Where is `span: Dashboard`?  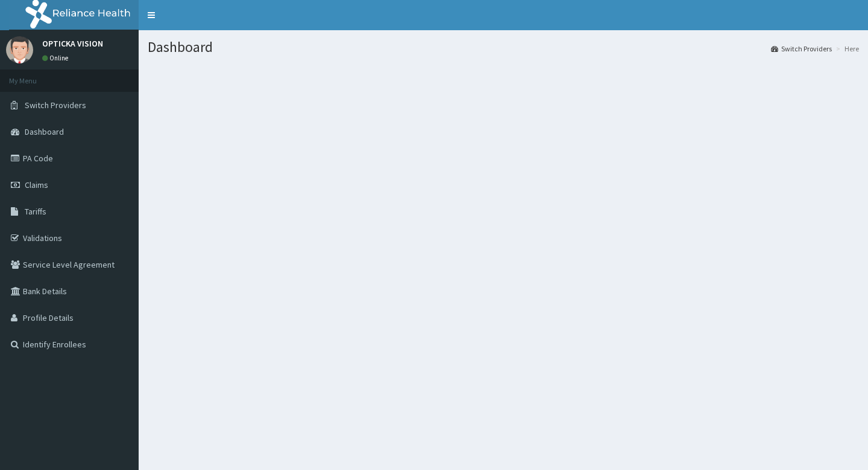 span: Dashboard is located at coordinates (44, 131).